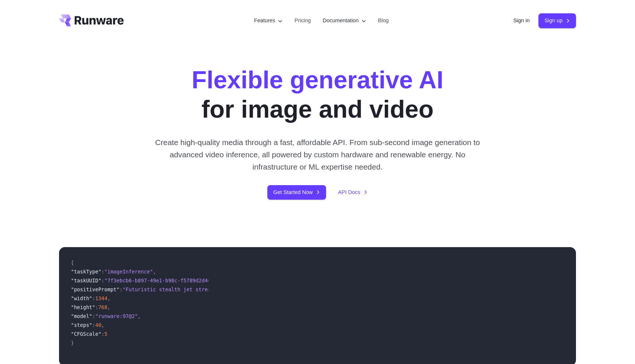  I want to click on span: "CFGScale", so click(86, 334).